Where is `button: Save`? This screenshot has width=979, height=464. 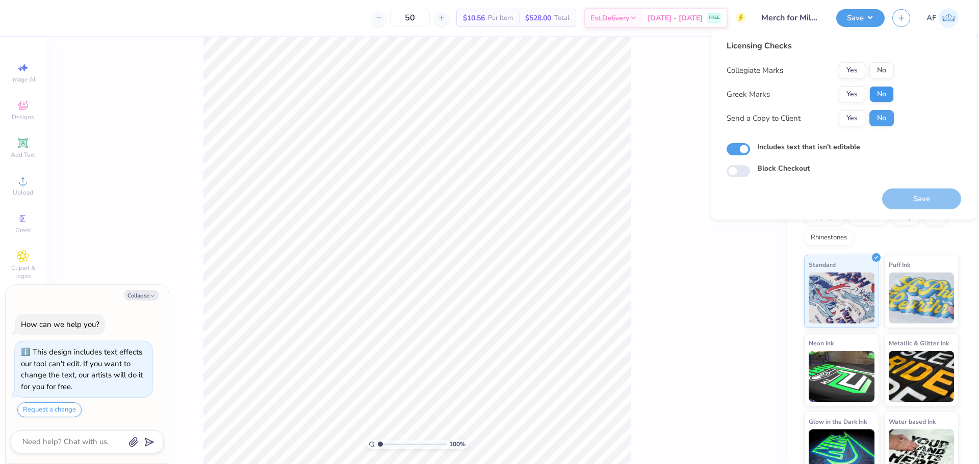
button: Save is located at coordinates (860, 18).